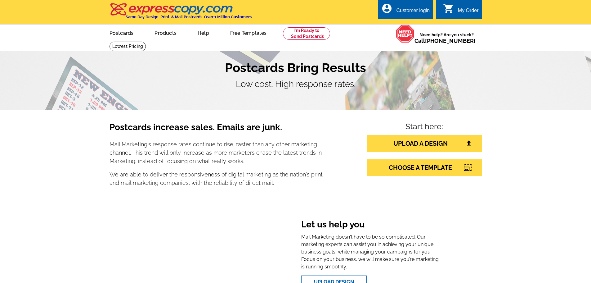  Describe the element at coordinates (461, 11) in the screenshot. I see `a: shopping_cart My Order` at that location.